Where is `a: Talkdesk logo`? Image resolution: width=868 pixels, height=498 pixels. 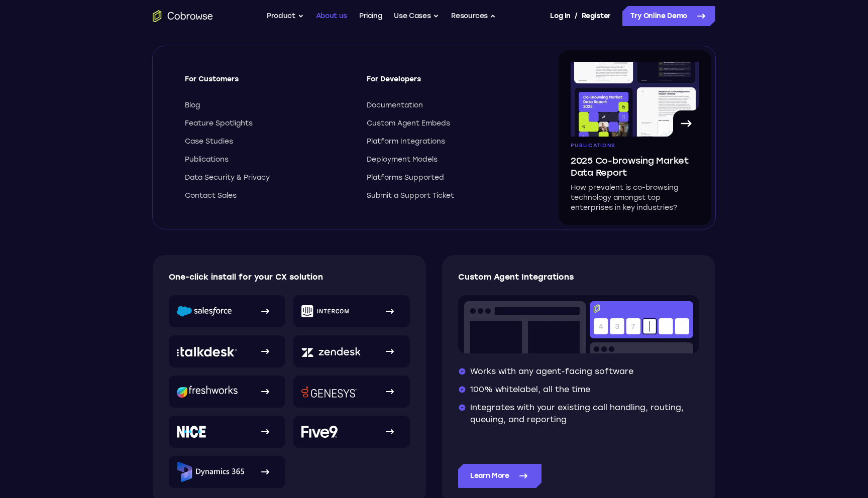
a: Talkdesk logo is located at coordinates (227, 352).